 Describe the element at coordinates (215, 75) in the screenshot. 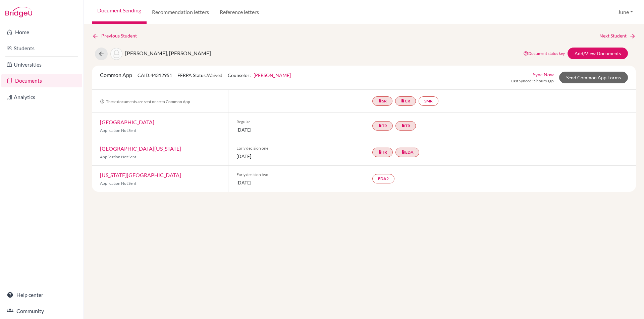

I see `span: Waived` at that location.